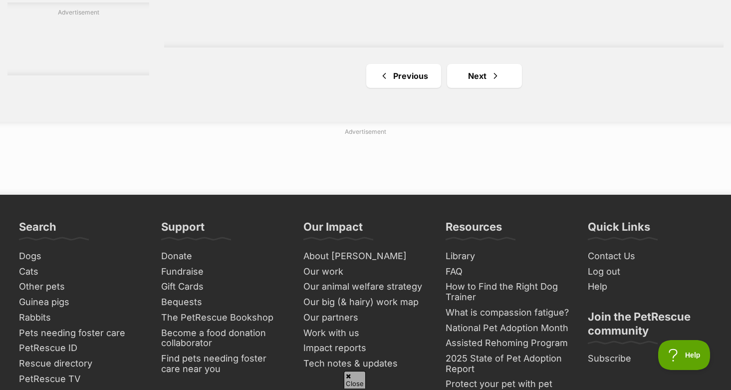 The image size is (731, 390). Describe the element at coordinates (81, 256) in the screenshot. I see `a: Dogs` at that location.